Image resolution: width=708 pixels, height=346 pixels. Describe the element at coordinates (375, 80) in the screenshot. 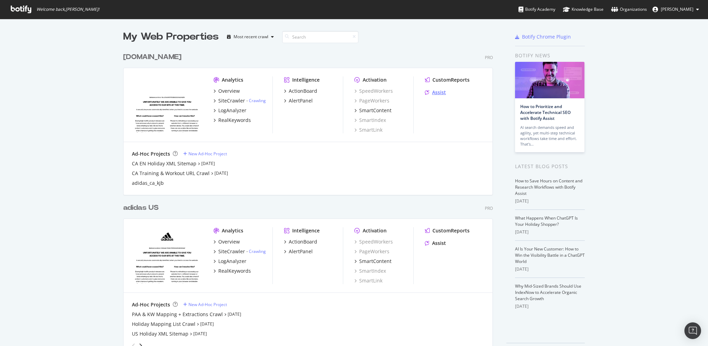

I see `div: Activation` at that location.